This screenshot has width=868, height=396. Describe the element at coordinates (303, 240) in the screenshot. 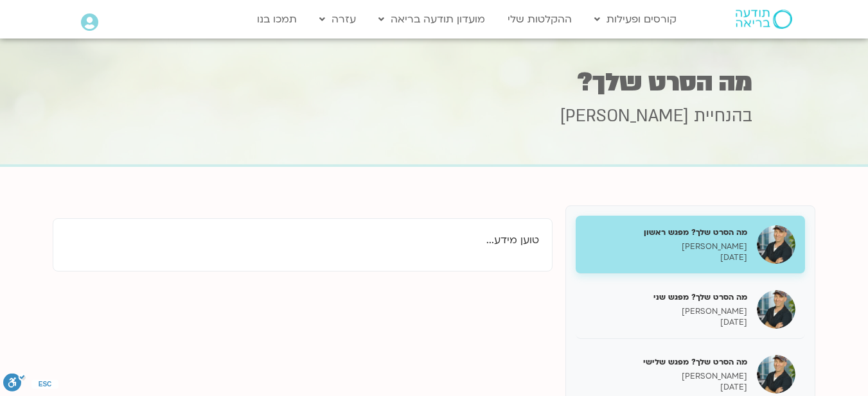

I see `p: טוען מידע...` at that location.